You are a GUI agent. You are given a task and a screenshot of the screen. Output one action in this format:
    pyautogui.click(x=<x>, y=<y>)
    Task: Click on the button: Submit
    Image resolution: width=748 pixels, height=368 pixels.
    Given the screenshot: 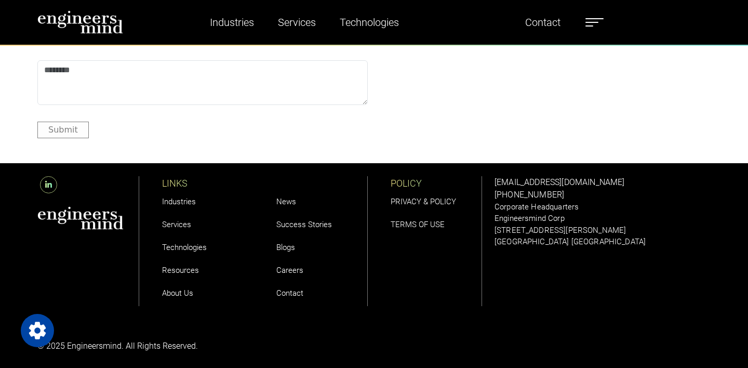 What is the action you would take?
    pyautogui.click(x=63, y=129)
    